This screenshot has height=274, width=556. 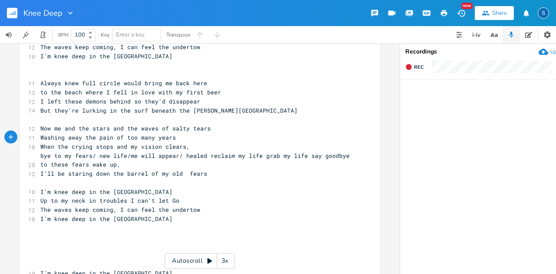 What do you see at coordinates (178, 35) in the screenshot?
I see `div: Transpose` at bounding box center [178, 35].